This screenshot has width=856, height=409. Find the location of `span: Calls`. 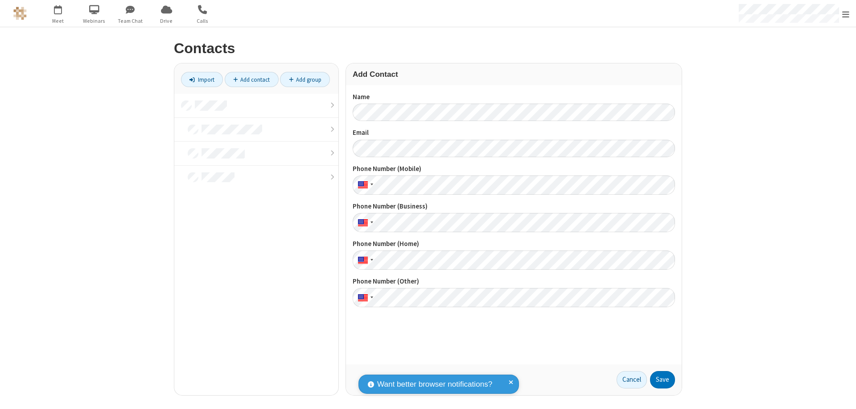

span: Calls is located at coordinates (203, 21).